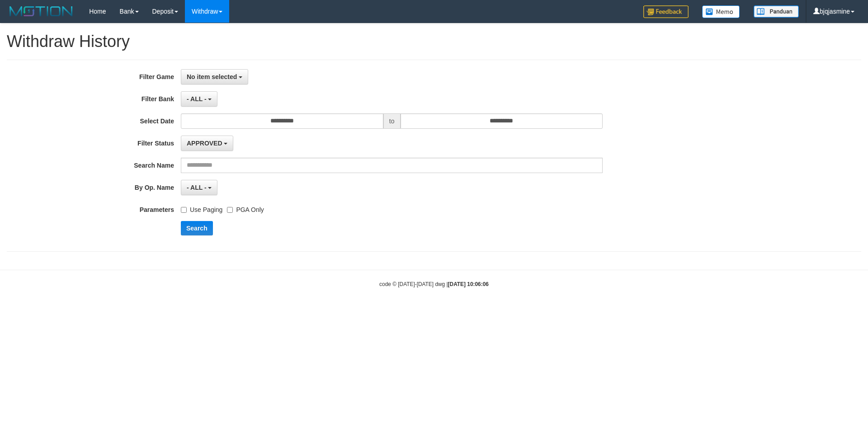 This screenshot has height=427, width=868. Describe the element at coordinates (197, 228) in the screenshot. I see `button: Search` at that location.